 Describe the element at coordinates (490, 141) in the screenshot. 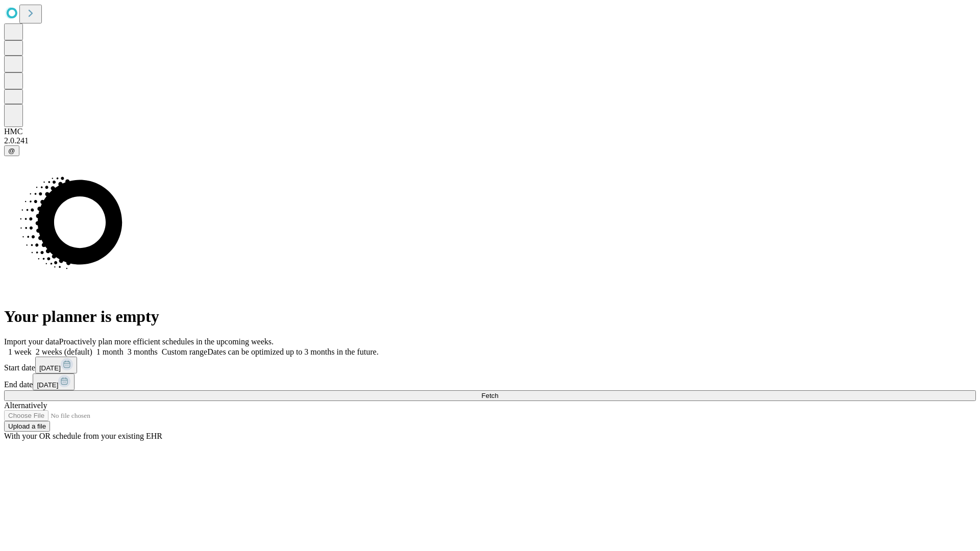

I see `div: 2.0.241` at that location.